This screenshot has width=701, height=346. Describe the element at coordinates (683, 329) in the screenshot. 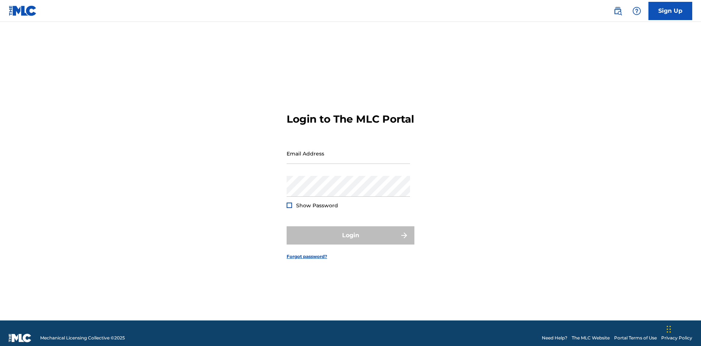

I see `div: Chat Widget` at that location.